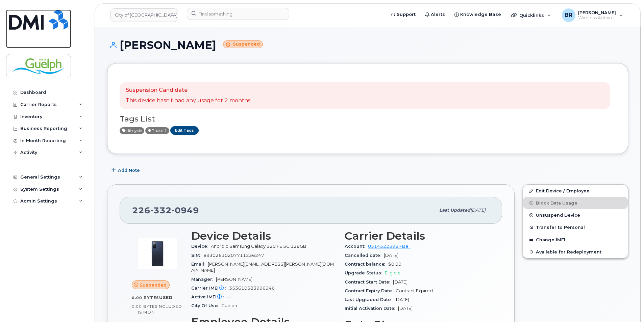 The height and width of the screenshot is (322, 644). I want to click on span: Last Upgraded Date, so click(370, 299).